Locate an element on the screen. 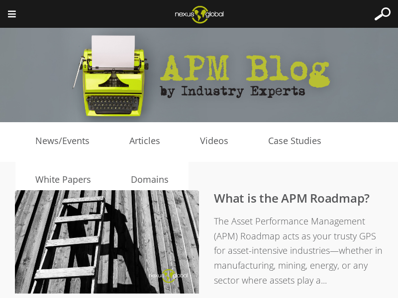 The width and height of the screenshot is (398, 298). img: What is the APM Roadmap? is located at coordinates (107, 242).